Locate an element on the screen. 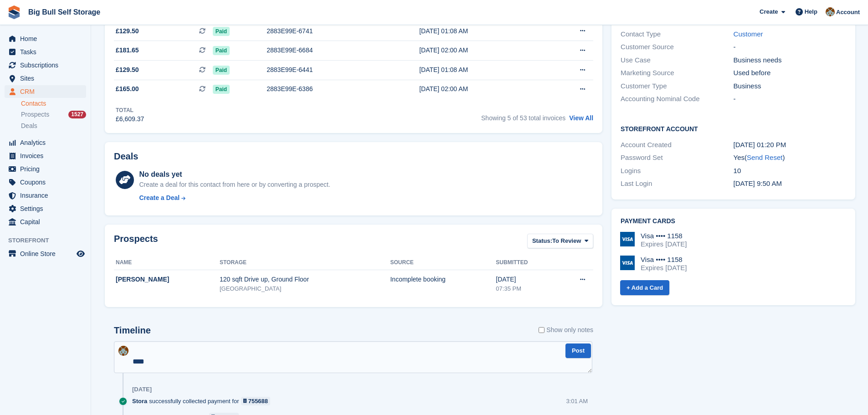 This screenshot has width=868, height=415. div: 1527 is located at coordinates (77, 115).